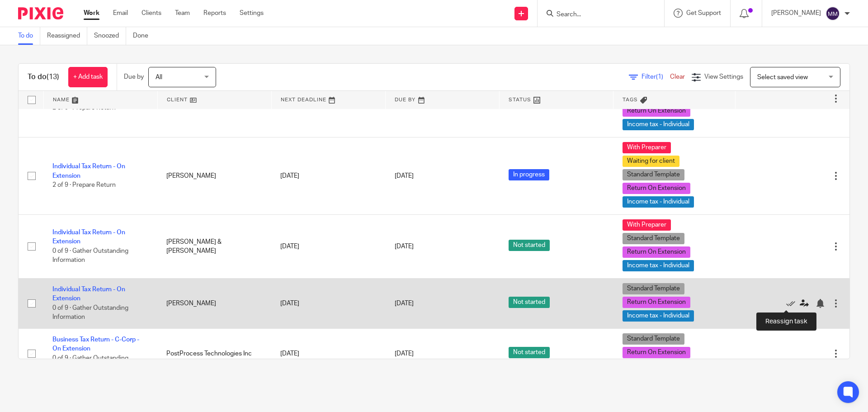  Describe the element at coordinates (783, 77) in the screenshot. I see `span: Select saved view` at that location.